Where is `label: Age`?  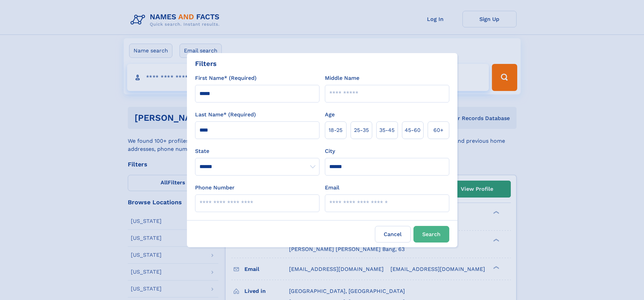 label: Age is located at coordinates (329, 114).